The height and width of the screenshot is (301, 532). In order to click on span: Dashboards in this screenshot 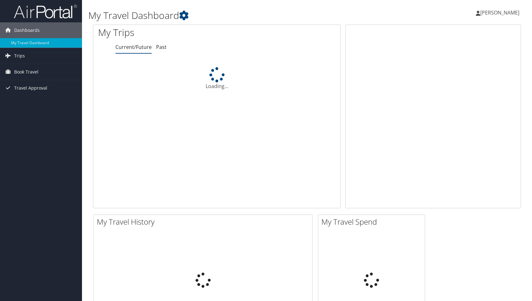, I will do `click(27, 30)`.